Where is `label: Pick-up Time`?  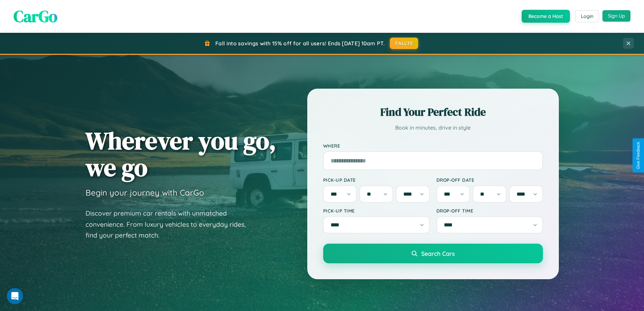 label: Pick-up Time is located at coordinates (377, 211).